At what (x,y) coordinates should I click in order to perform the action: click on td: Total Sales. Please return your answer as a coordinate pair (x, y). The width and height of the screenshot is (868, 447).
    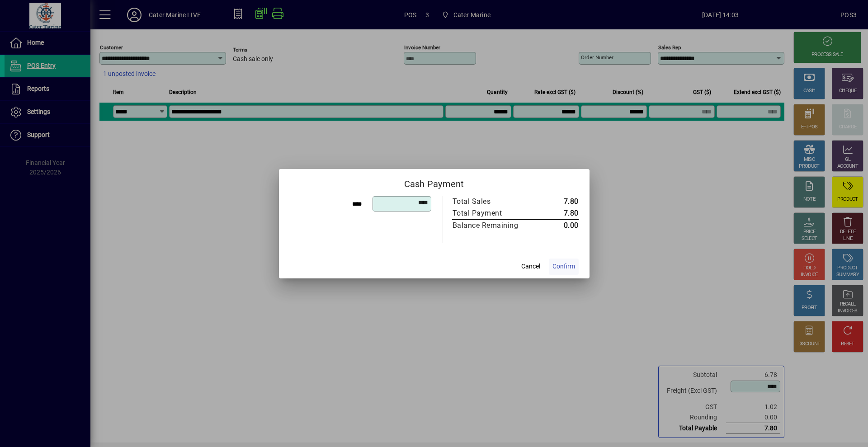
    Looking at the image, I should click on (495, 201).